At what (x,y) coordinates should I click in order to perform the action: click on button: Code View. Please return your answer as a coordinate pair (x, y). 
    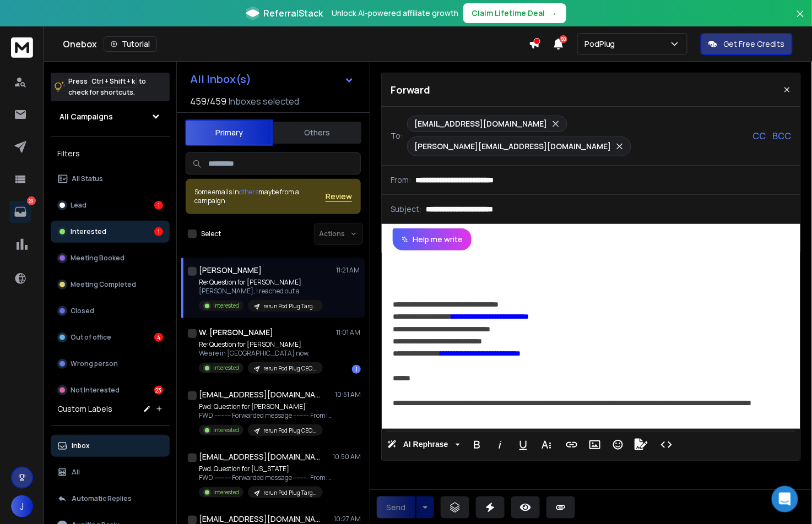
    Looking at the image, I should click on (666, 445).